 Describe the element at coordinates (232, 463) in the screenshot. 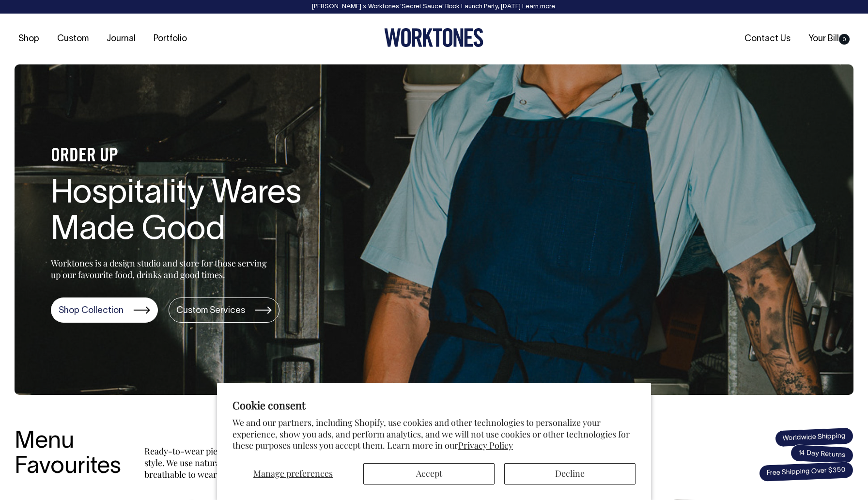

I see `p: Ready-to-wear pieces made for service and style. We use natural fabrics that are breathable to we...` at that location.